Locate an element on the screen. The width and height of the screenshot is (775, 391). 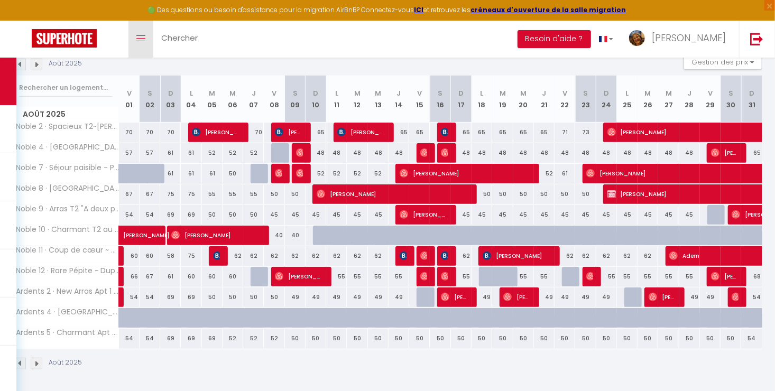
th: 14 is located at coordinates (399, 99).